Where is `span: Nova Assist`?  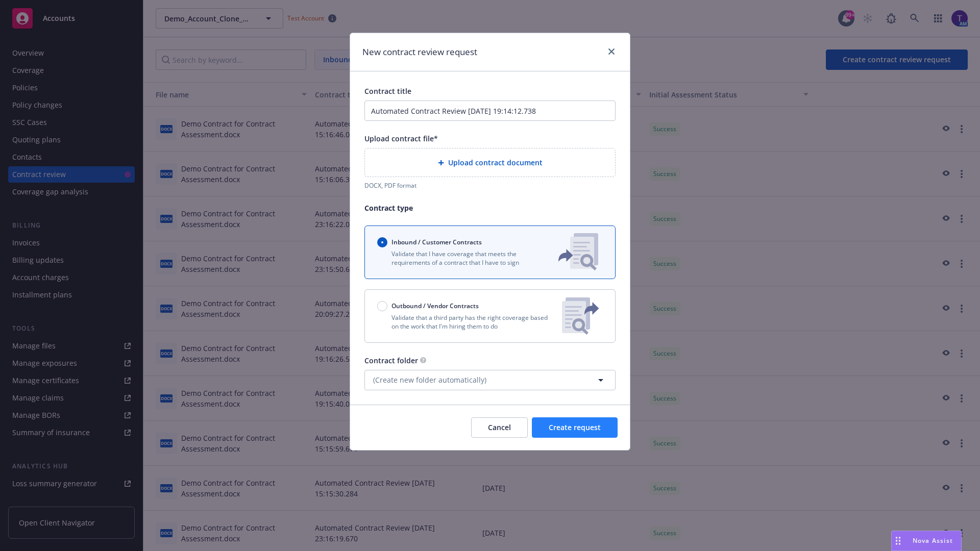 span: Nova Assist is located at coordinates (932, 540).